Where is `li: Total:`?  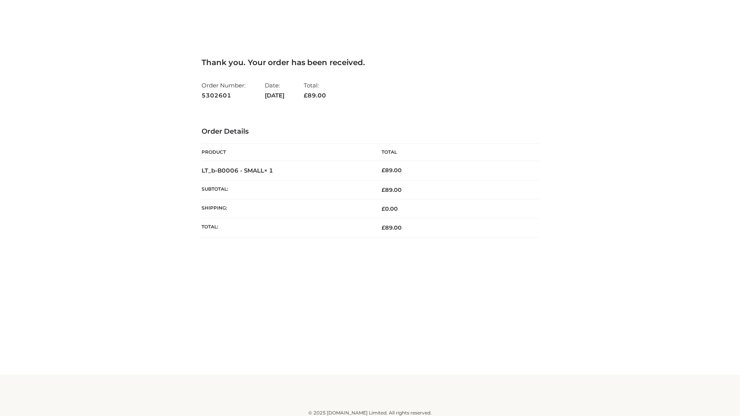 li: Total: is located at coordinates (315, 90).